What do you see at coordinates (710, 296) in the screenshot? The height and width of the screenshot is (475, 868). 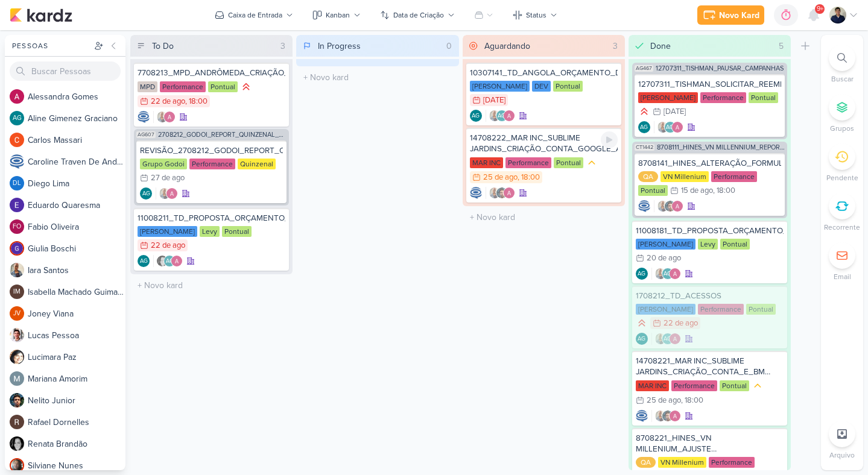 I see `div: 1708212_TD_ACESSOS` at bounding box center [710, 296].